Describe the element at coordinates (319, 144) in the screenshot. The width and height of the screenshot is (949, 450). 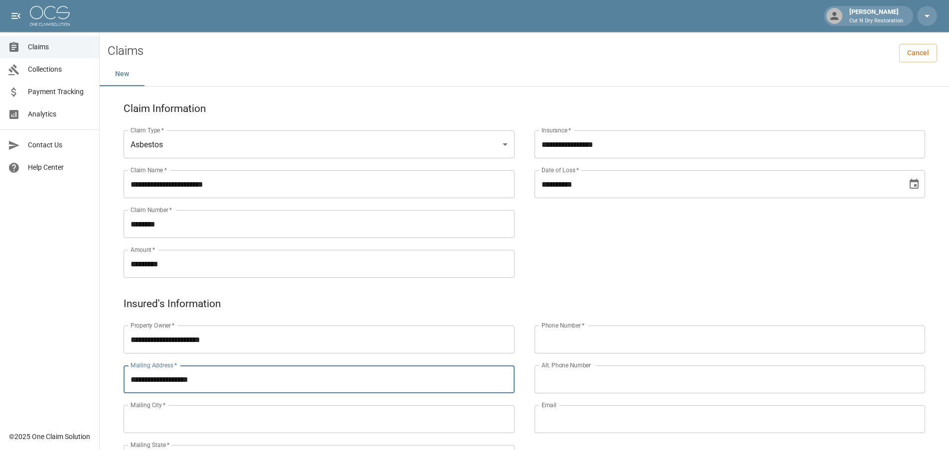
I see `div: Asbestos` at that location.